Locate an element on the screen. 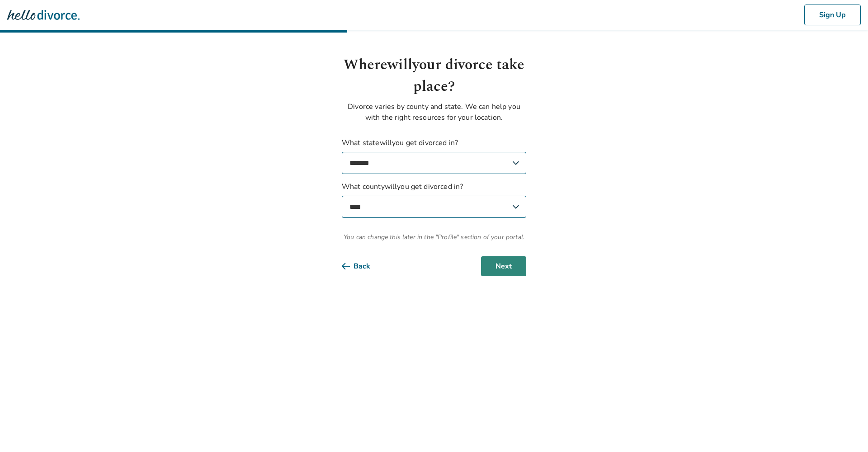 This screenshot has width=868, height=452. label: What county will you get divorced in? is located at coordinates (434, 199).